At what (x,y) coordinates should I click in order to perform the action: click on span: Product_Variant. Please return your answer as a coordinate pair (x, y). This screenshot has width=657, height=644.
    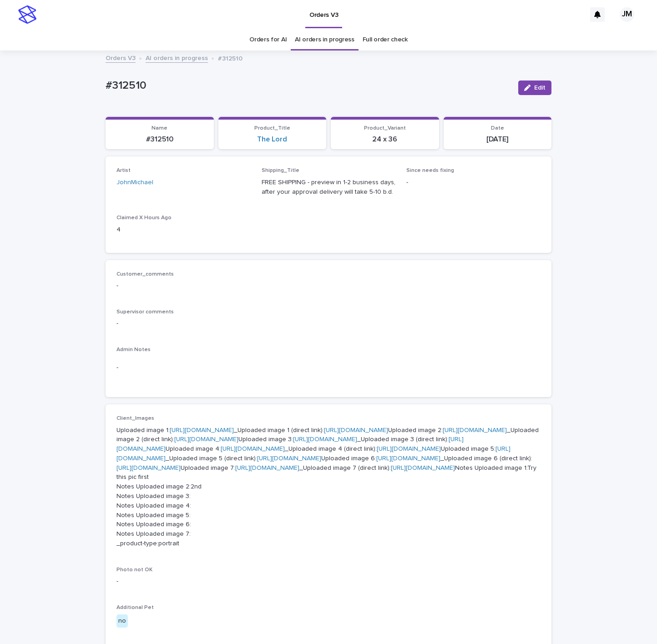
    Looking at the image, I should click on (385, 128).